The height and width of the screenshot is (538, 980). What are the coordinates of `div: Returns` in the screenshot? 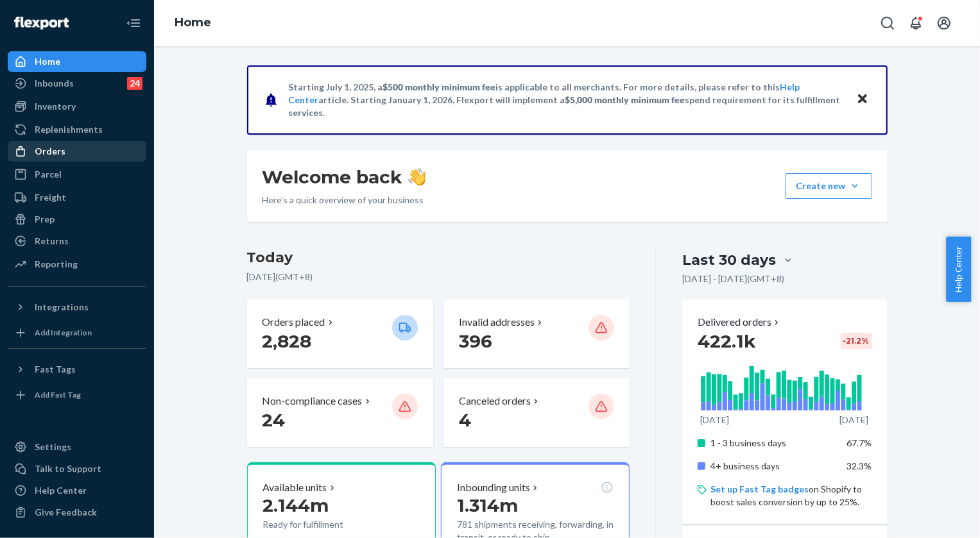 It's located at (51, 241).